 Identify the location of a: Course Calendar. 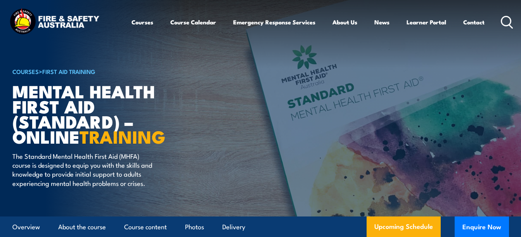
(193, 22).